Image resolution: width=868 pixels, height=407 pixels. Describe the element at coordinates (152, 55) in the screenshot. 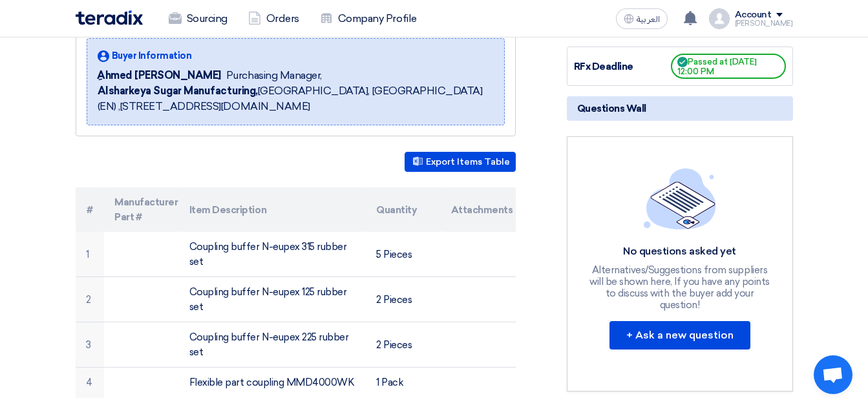

I see `span: Buyer Information` at that location.